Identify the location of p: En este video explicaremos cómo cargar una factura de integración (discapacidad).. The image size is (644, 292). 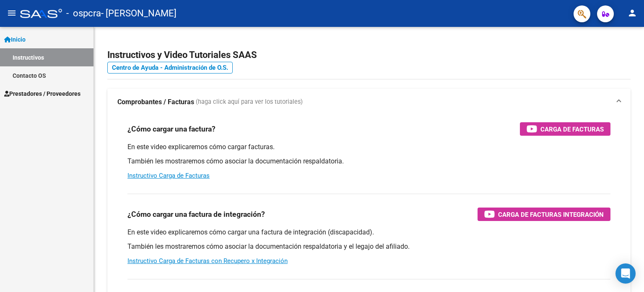
(369, 232).